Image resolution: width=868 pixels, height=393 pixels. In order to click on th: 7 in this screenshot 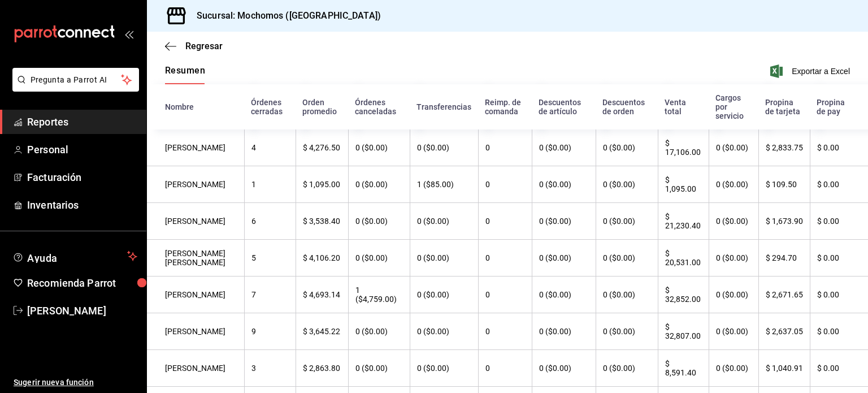, I will do `click(269, 295)`.